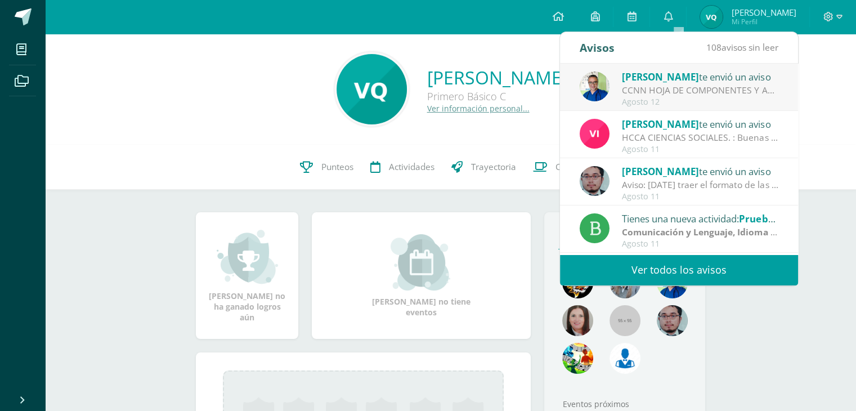 The width and height of the screenshot is (856, 411). I want to click on span: Punteos, so click(337, 167).